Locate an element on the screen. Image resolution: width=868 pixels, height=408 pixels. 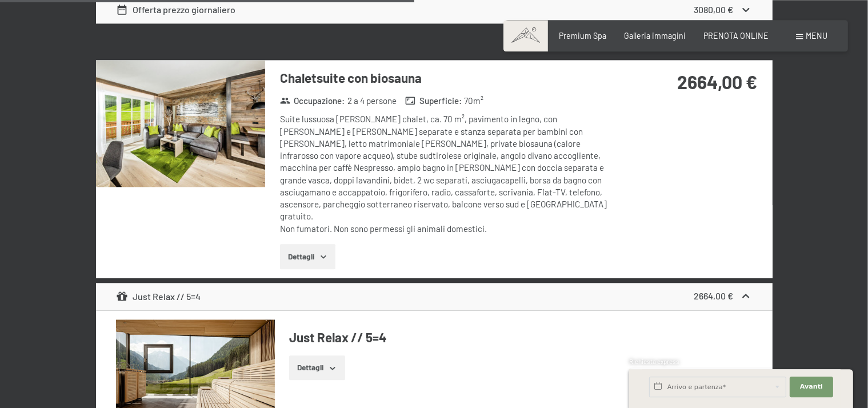
div: Just Relax // 5=4 is located at coordinates (158, 297).